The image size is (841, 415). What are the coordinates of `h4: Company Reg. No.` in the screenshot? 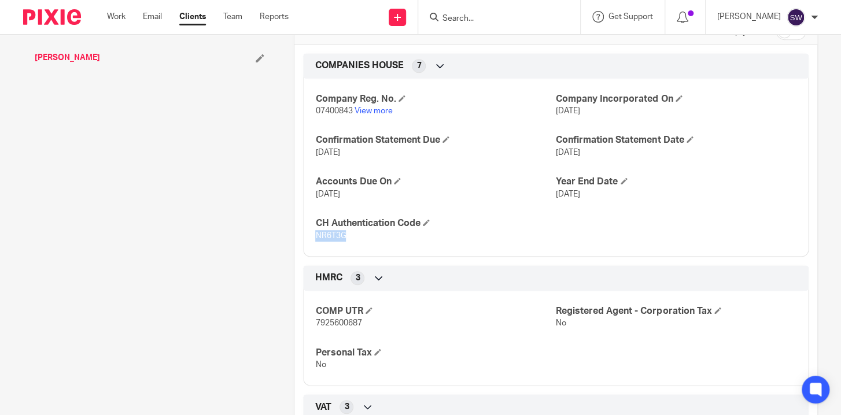 It's located at (436, 99).